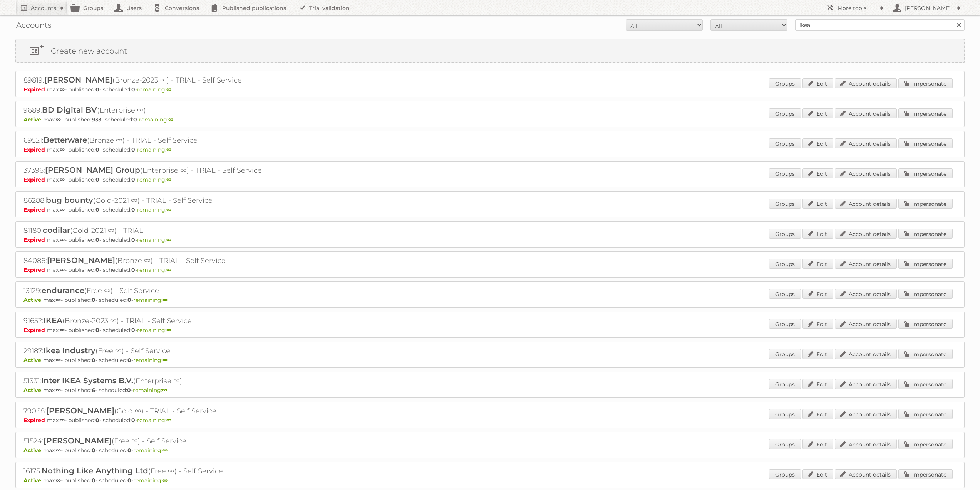  I want to click on h2: 13129: (Free ∞) - Self Service, so click(158, 290).